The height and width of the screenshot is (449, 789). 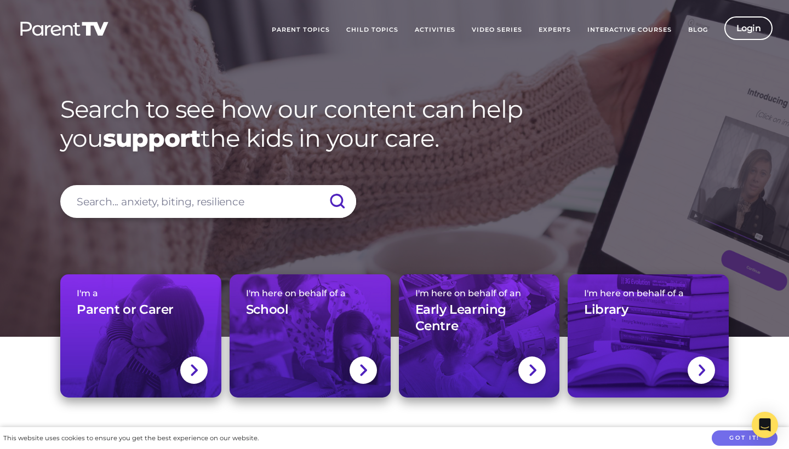 What do you see at coordinates (152, 138) in the screenshot?
I see `strong: support` at bounding box center [152, 138].